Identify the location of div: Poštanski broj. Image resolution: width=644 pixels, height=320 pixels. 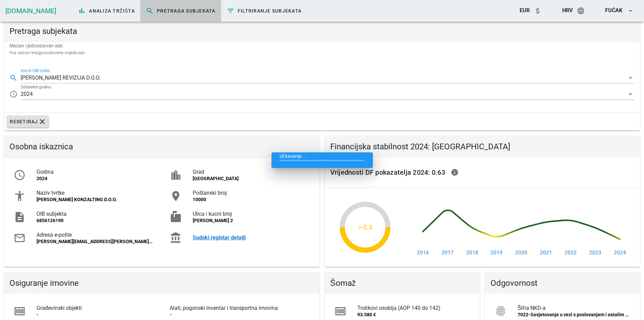
(251, 193).